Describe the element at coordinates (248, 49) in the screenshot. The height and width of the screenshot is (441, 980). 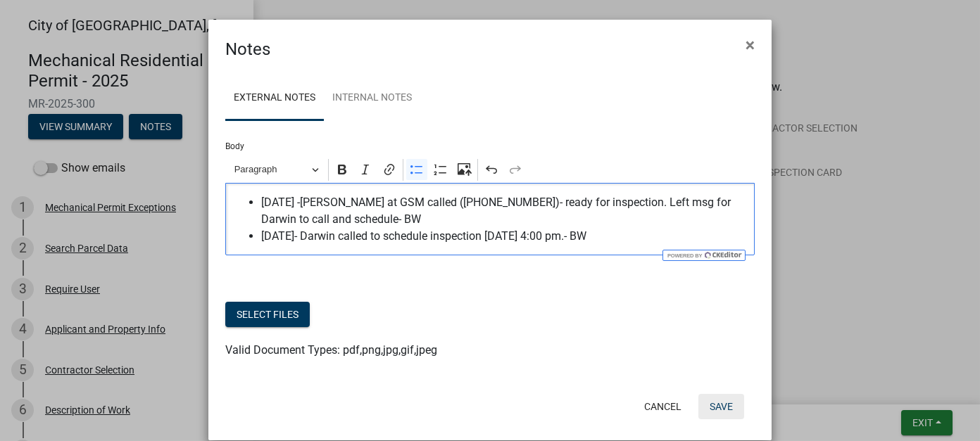
I see `h4: Notes` at that location.